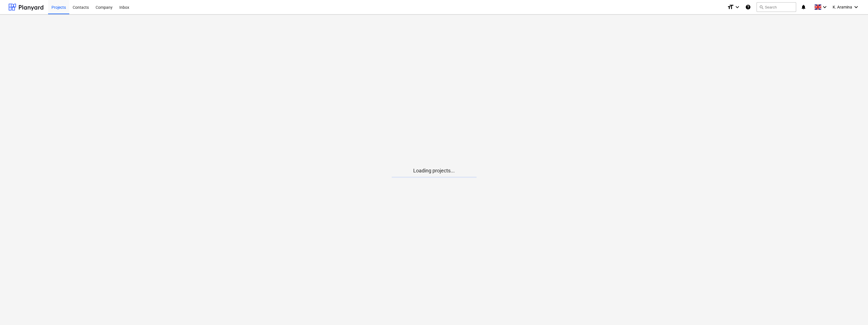 The image size is (868, 325). I want to click on i: format_size, so click(730, 7).